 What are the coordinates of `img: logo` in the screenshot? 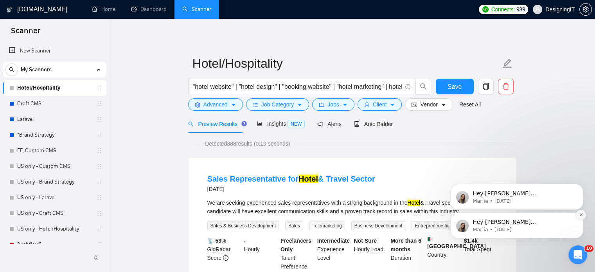 It's located at (9, 10).